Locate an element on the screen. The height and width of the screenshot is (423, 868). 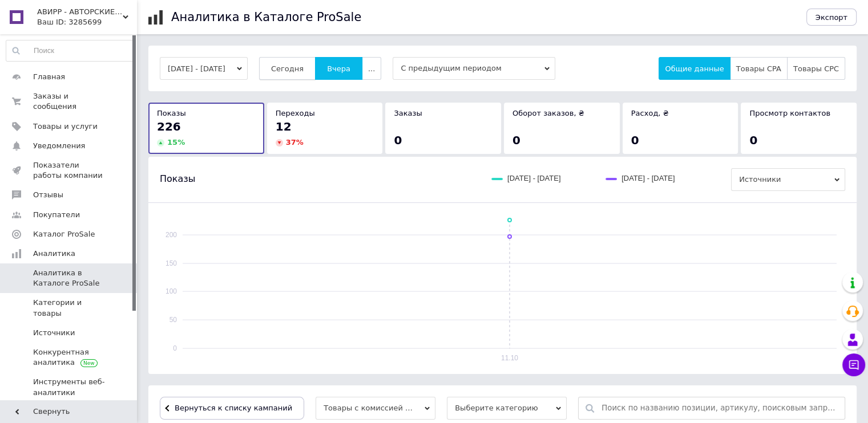
span: С предыдущим периодом is located at coordinates (473, 68).